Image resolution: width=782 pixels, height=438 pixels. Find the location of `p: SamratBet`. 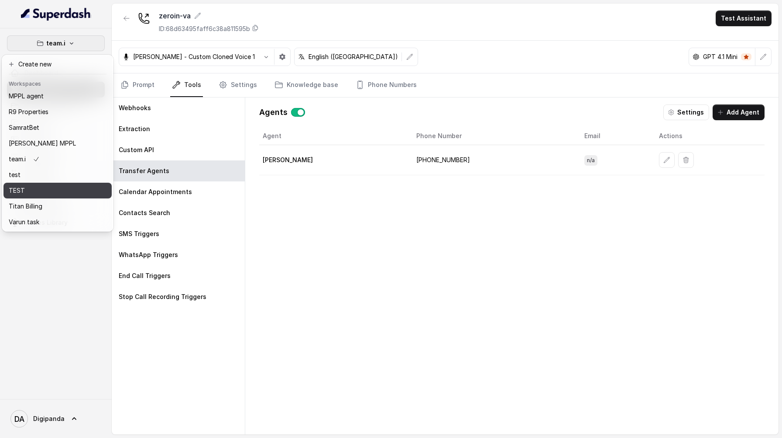

p: SamratBet is located at coordinates (24, 128).